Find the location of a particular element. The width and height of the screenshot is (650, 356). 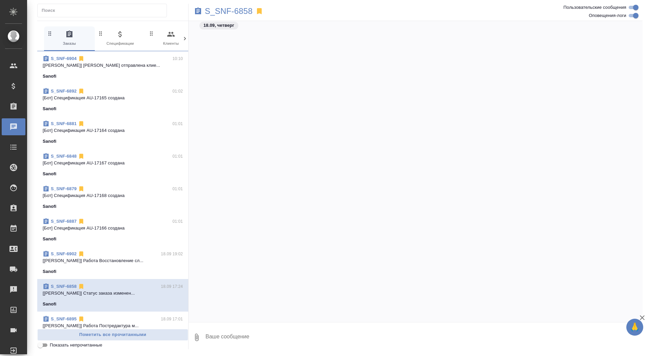

div: S_SNF-688701:01[Бот] Спецификация AU-17166 созданаSanofi is located at coordinates (113, 230).